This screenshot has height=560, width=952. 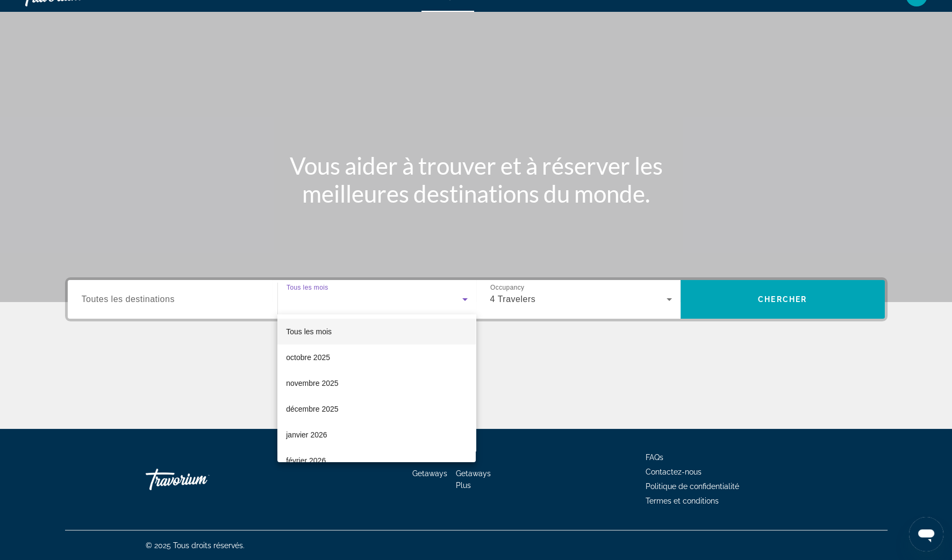 What do you see at coordinates (308, 331) in the screenshot?
I see `span: Tous les mois` at bounding box center [308, 331].